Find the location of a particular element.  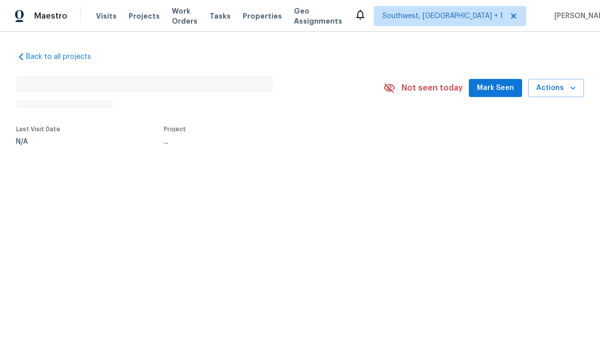

span: Project is located at coordinates (175, 129).